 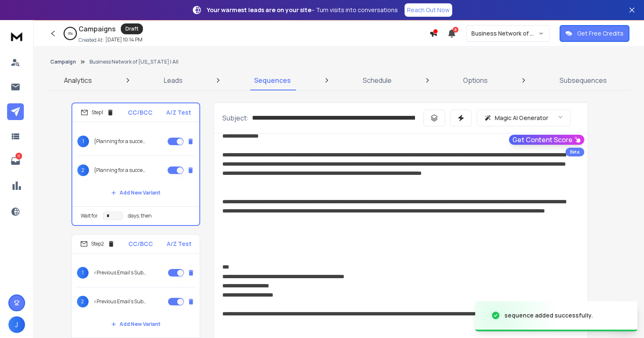 What do you see at coordinates (91, 40) in the screenshot?
I see `p: Created At:` at bounding box center [91, 40].